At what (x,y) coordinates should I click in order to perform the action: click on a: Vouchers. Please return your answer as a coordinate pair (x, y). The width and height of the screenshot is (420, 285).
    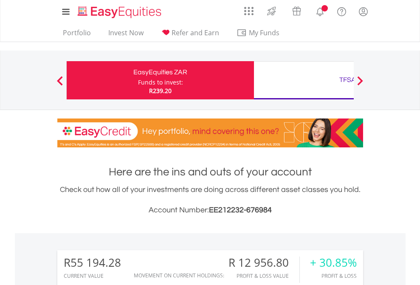
    Looking at the image, I should click on (296, 10).